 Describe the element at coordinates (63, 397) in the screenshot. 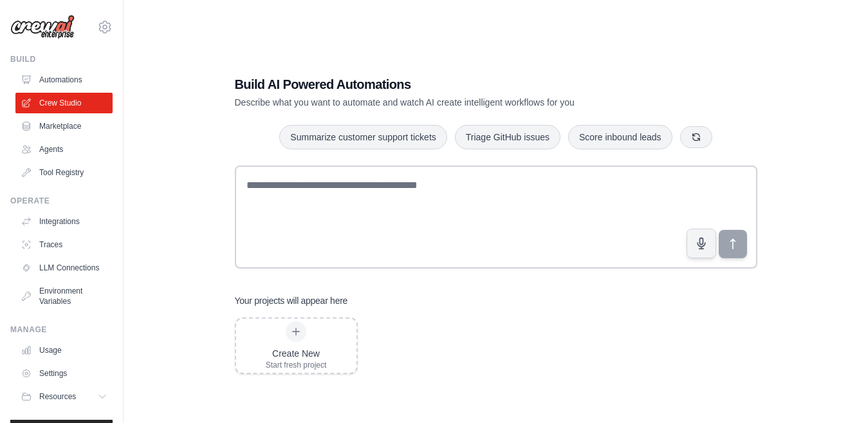

I see `button: Resources` at that location.